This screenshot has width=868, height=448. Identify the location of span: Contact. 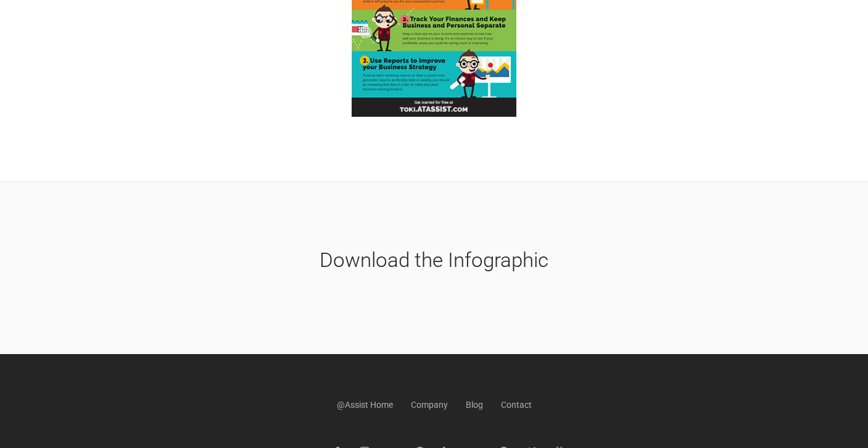
(516, 404).